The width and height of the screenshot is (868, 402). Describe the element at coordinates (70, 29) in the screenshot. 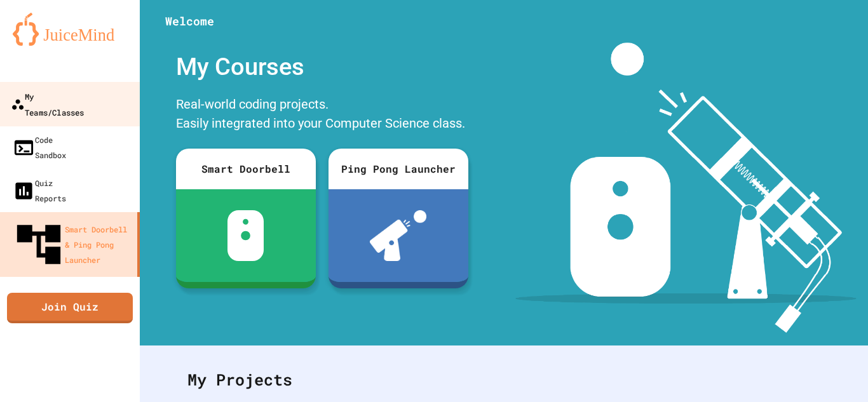

I see `img: logo-orange.svg` at that location.